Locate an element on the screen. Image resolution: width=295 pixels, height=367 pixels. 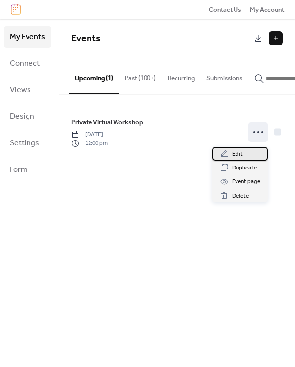
img: logo is located at coordinates (16, 9).